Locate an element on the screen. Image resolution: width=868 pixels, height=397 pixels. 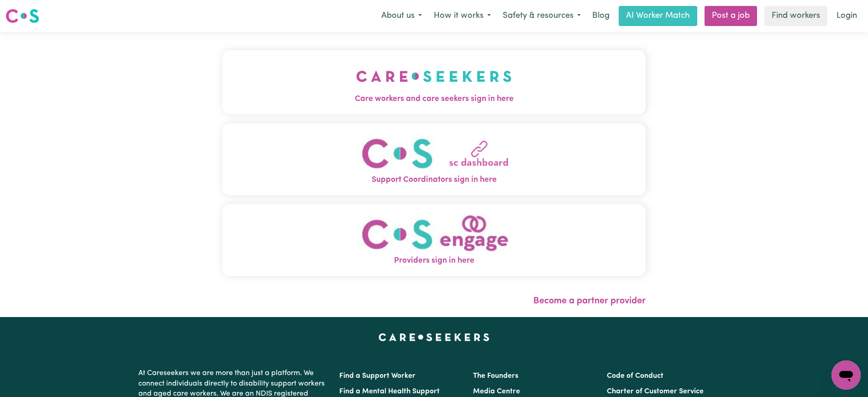
span: Providers sign in here is located at coordinates (434, 261).